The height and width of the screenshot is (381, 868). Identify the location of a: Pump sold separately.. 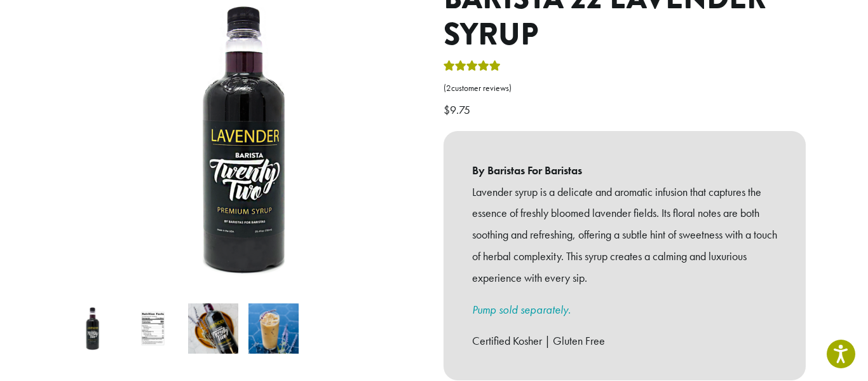
(521, 309).